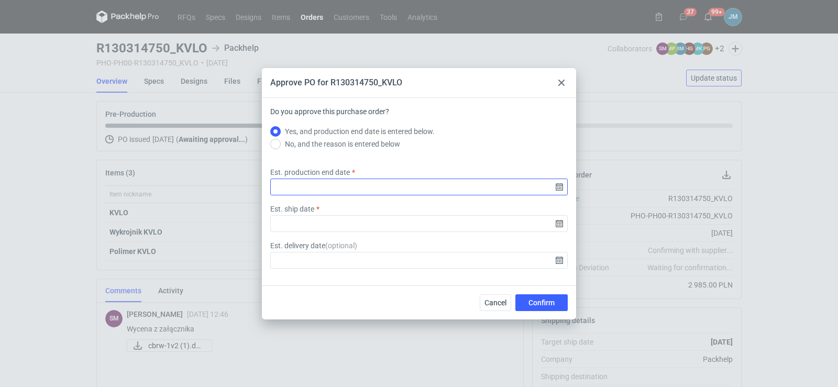  I want to click on label: Est. production end date, so click(310, 172).